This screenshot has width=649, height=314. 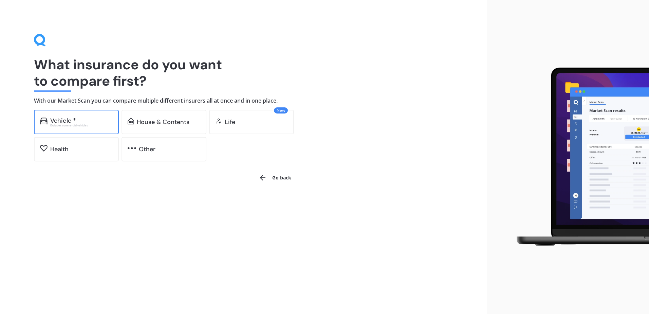 I want to click on div: Life, so click(x=230, y=122).